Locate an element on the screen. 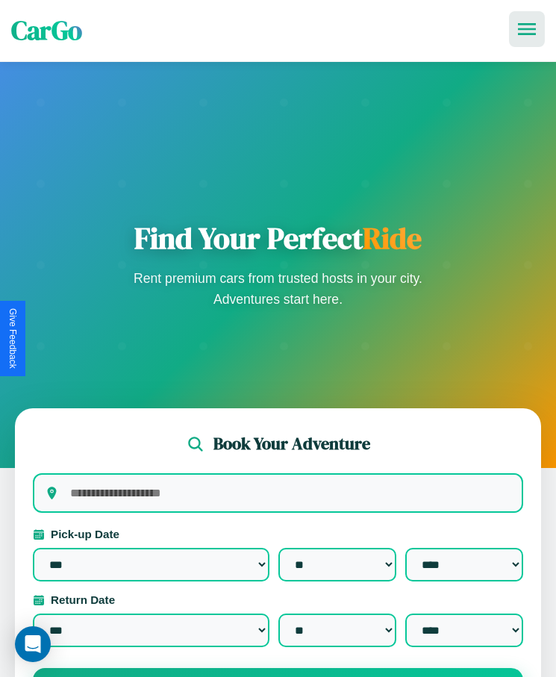  h1: Find Your Perfect is located at coordinates (278, 238).